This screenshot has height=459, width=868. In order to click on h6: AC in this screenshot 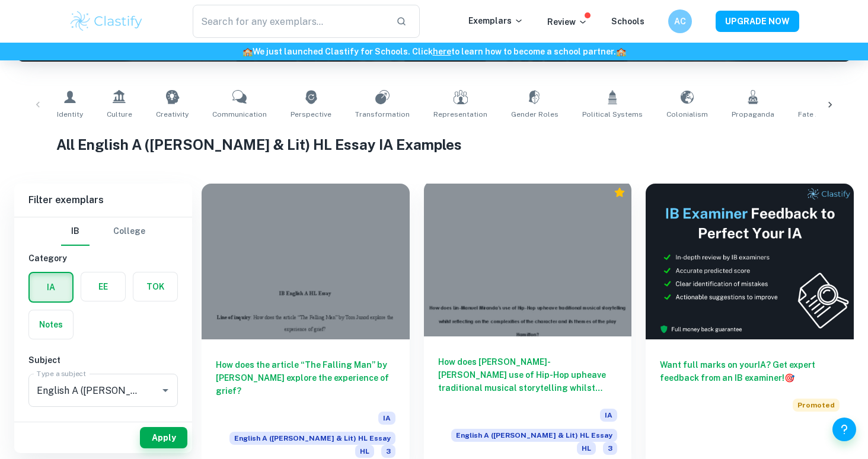, I will do `click(680, 22)`.